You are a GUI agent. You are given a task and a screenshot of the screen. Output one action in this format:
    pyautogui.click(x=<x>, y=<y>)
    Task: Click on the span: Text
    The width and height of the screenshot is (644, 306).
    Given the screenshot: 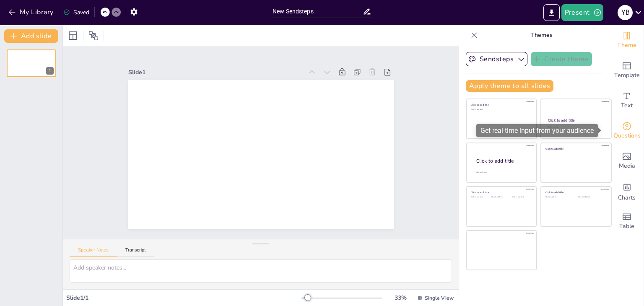 What is the action you would take?
    pyautogui.click(x=627, y=106)
    